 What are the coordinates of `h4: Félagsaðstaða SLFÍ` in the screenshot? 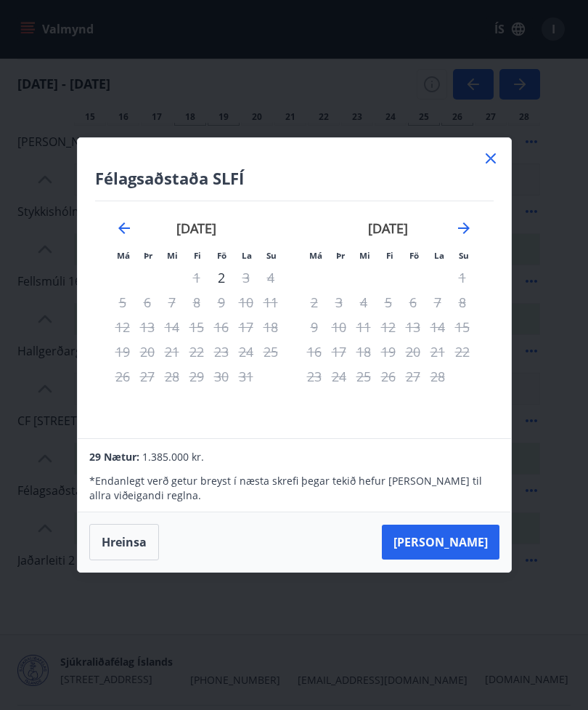 It's located at (294, 178).